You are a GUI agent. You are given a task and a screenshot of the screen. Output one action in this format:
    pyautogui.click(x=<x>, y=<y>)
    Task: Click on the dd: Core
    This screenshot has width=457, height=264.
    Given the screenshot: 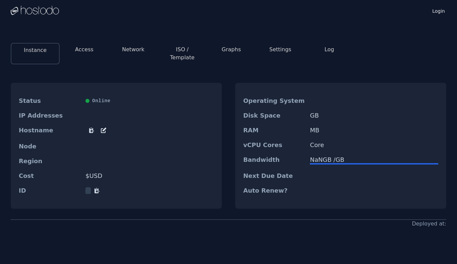 What is the action you would take?
    pyautogui.click(x=374, y=145)
    